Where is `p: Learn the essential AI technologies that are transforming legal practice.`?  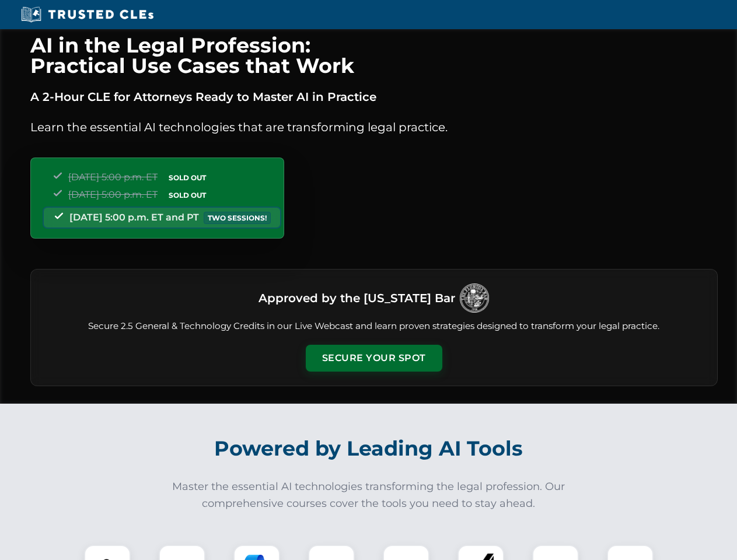
p: Learn the essential AI technologies that are transforming legal practice. is located at coordinates (374, 127).